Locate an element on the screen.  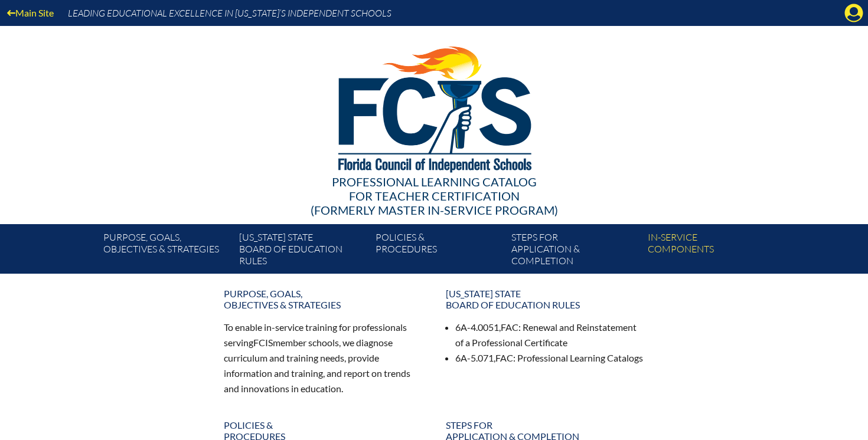
li: 6A-4.0051, : Renewal and Reinstatement of a Professional Certificate is located at coordinates (550, 335).